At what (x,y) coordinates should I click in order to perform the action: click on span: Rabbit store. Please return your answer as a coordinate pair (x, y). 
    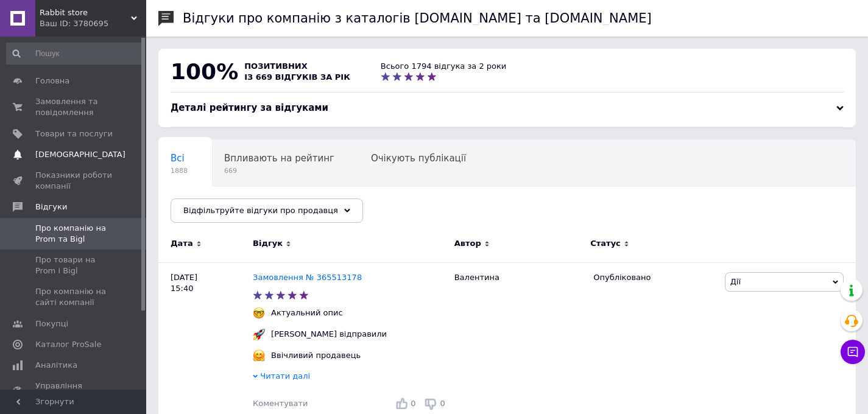
    Looking at the image, I should click on (85, 13).